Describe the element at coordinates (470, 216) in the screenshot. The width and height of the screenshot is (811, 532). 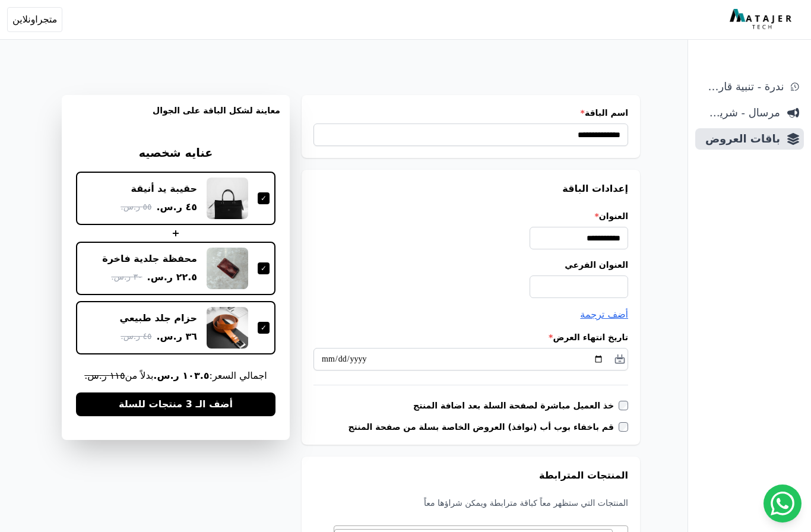
I see `label: العنوان` at that location.